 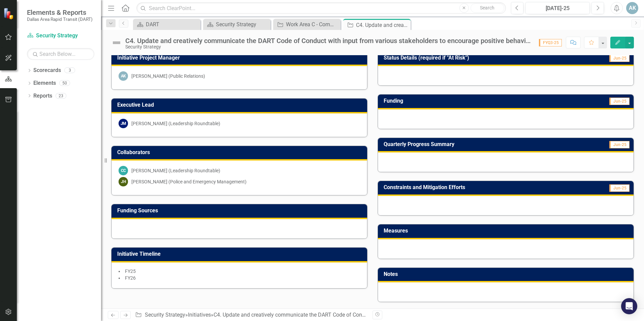 What do you see at coordinates (43, 96) in the screenshot?
I see `a: Reports` at bounding box center [43, 96].